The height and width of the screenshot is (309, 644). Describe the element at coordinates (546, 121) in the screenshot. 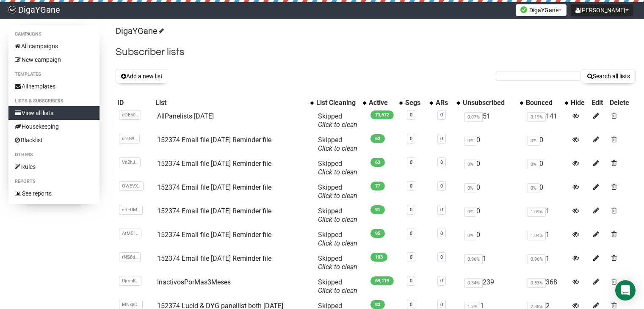

I see `td: 141` at that location.